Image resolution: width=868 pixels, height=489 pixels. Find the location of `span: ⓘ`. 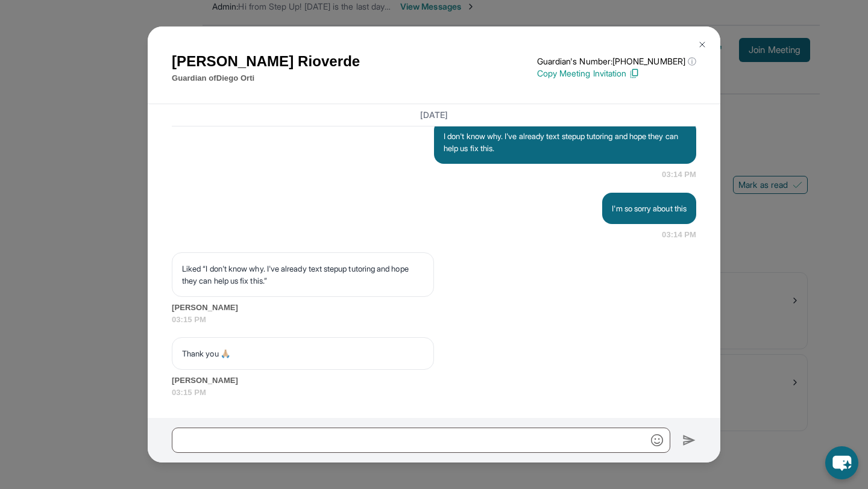

span: ⓘ is located at coordinates (692, 62).